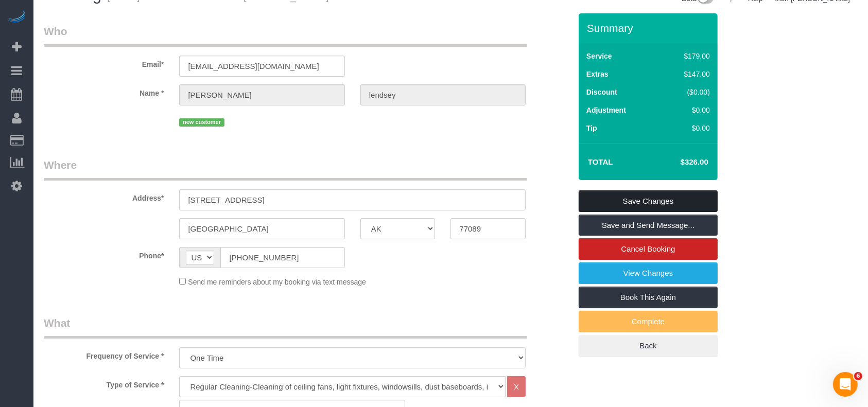  What do you see at coordinates (17, 17) in the screenshot?
I see `a: Automaid Logo` at bounding box center [17, 17].